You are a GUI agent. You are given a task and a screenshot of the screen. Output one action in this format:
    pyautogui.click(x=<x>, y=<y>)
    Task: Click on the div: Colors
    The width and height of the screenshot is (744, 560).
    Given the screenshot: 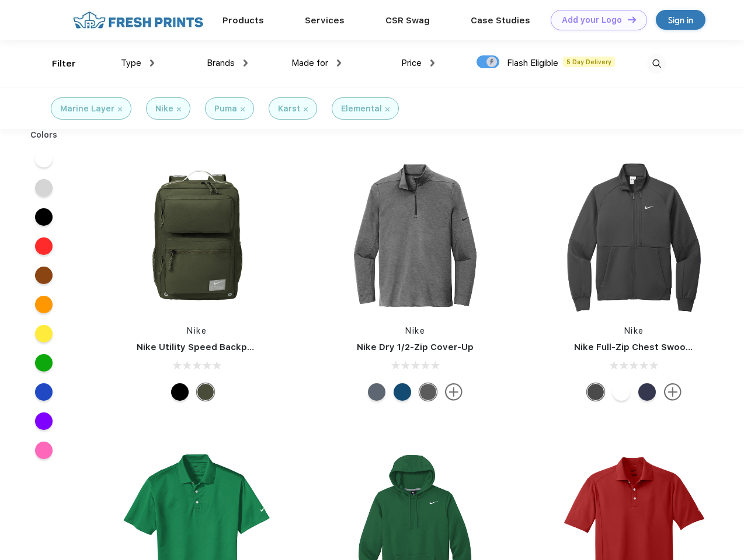 What is the action you would take?
    pyautogui.click(x=44, y=135)
    